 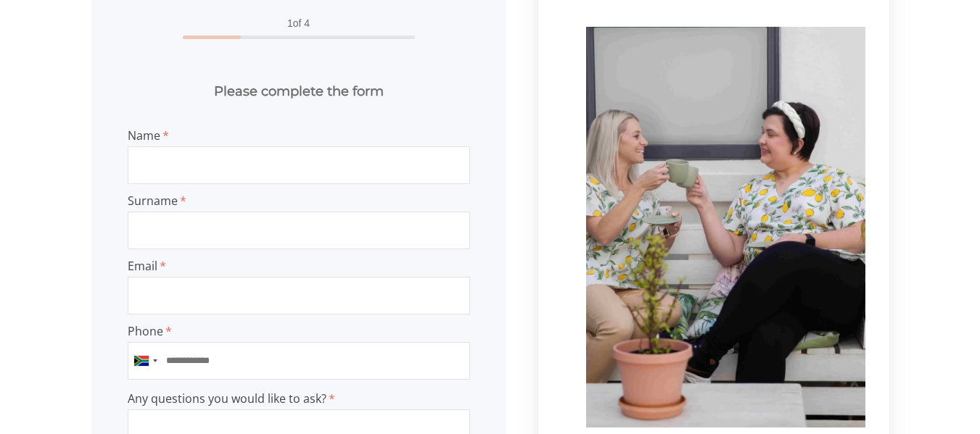 I want to click on span: Phone, so click(x=299, y=331).